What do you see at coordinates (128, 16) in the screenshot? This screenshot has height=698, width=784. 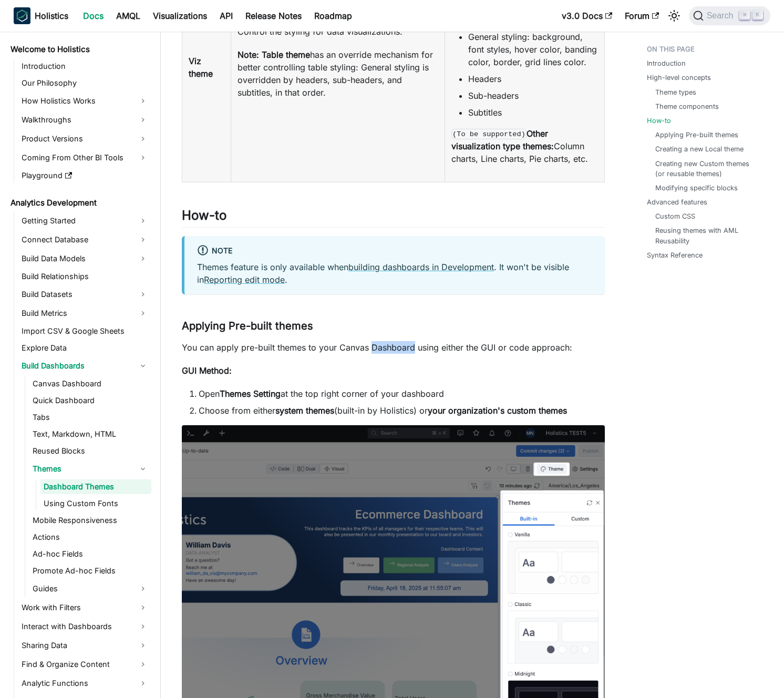 I see `a: AMQL` at bounding box center [128, 16].